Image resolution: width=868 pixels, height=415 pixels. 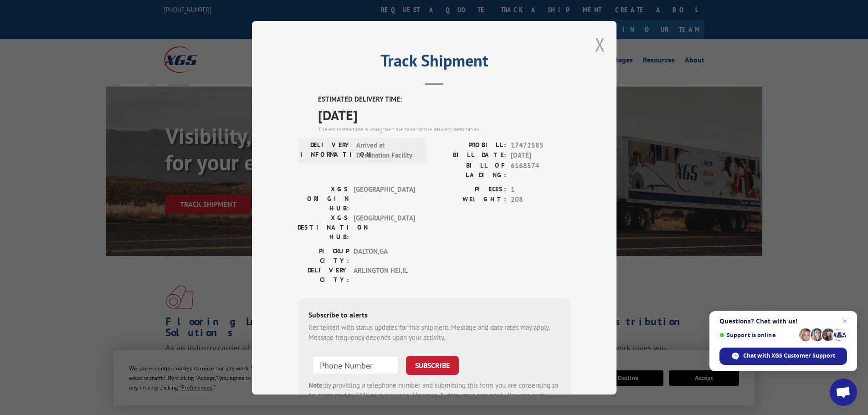 What do you see at coordinates (323, 227) in the screenshot?
I see `label: XGS DESTINATION HUB:` at bounding box center [323, 227].